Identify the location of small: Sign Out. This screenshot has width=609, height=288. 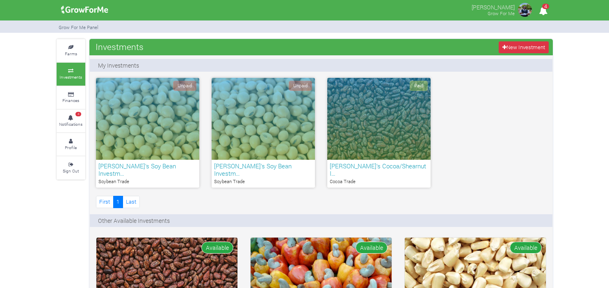
(70, 171).